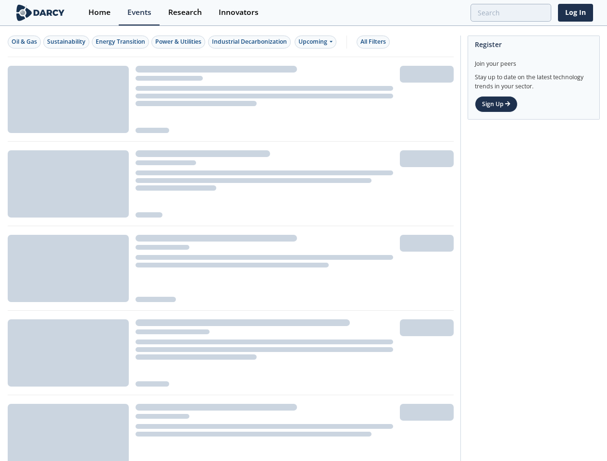 This screenshot has width=607, height=461. I want to click on div: All Filters, so click(373, 42).